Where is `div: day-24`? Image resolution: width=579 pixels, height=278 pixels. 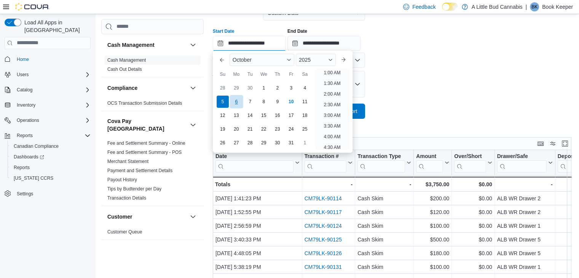 div: day-24 is located at coordinates (291, 129).